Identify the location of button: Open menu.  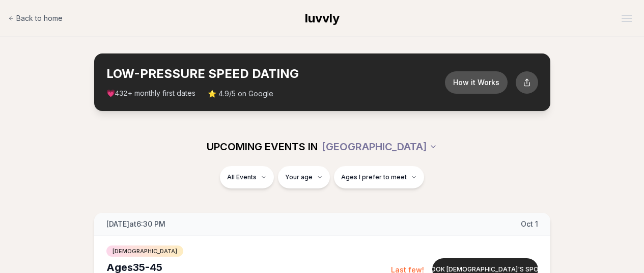
(627, 19).